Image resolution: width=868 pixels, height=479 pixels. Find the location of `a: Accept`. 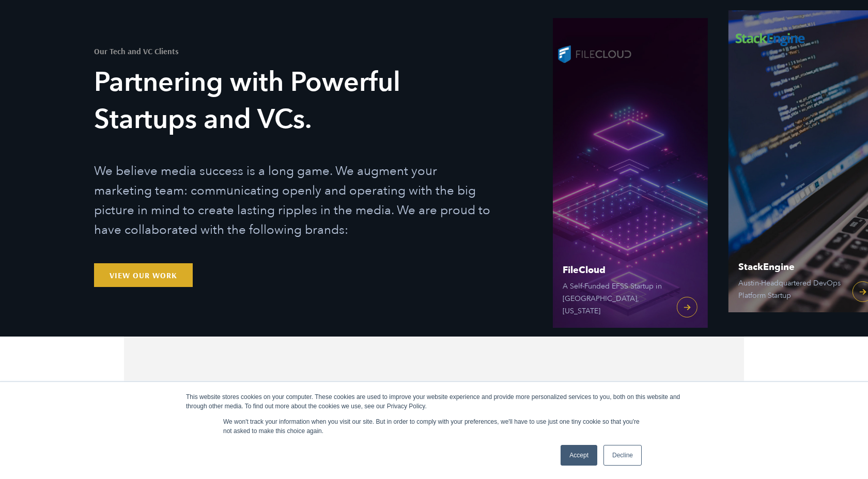

a: Accept is located at coordinates (579, 455).